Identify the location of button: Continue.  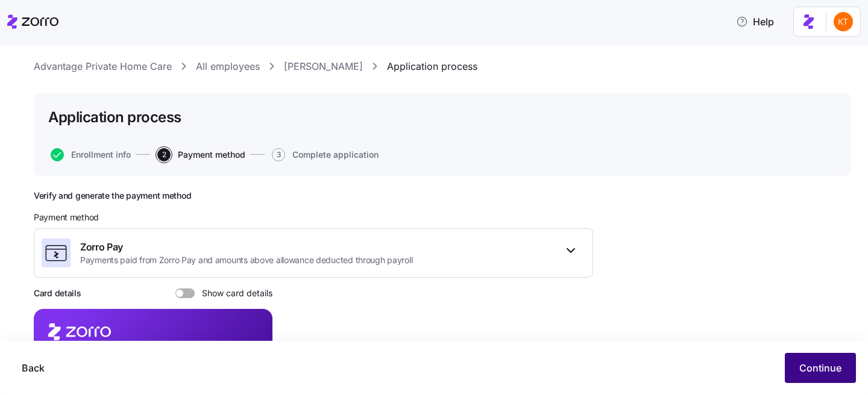
(821, 368).